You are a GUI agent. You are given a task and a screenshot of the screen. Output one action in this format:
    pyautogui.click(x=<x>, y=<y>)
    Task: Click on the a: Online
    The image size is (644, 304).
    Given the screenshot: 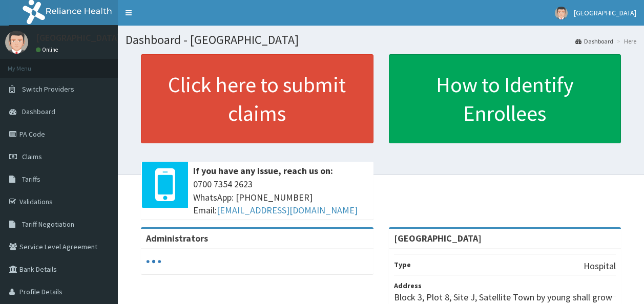 What is the action you would take?
    pyautogui.click(x=48, y=50)
    